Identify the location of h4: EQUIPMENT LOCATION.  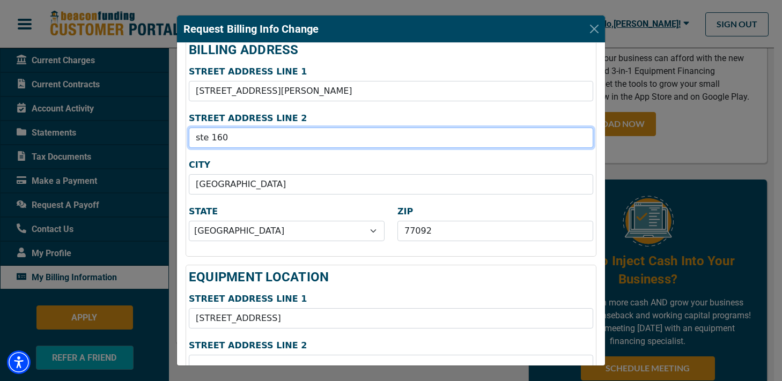
(391, 277).